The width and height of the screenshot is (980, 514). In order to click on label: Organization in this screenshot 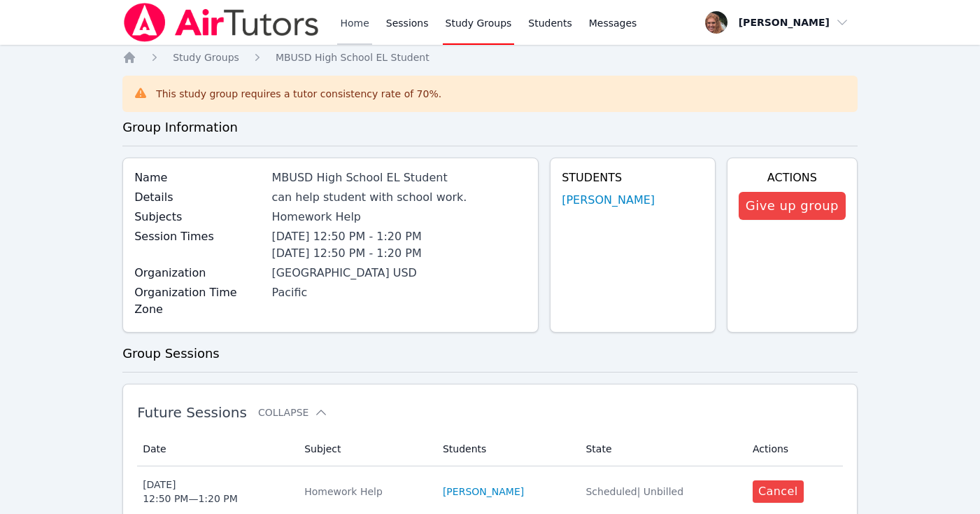, I will do `click(199, 273)`.